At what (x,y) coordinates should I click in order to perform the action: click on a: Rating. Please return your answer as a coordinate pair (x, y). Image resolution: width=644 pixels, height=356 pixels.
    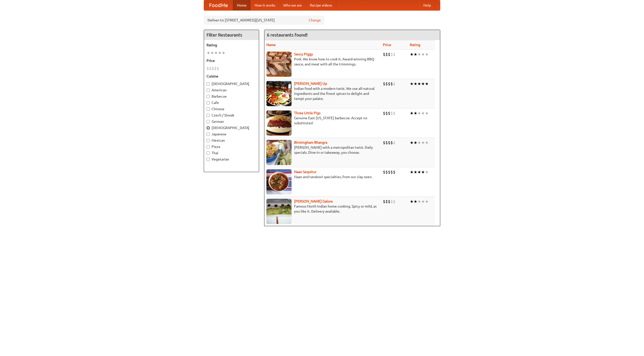
    Looking at the image, I should click on (415, 45).